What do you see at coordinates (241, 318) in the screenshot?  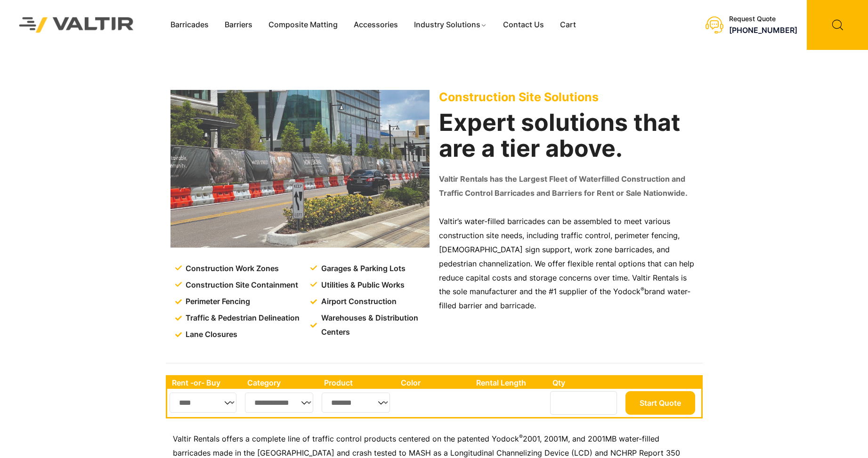 I see `span: Traffic & Pedestrian Delineation` at bounding box center [241, 318].